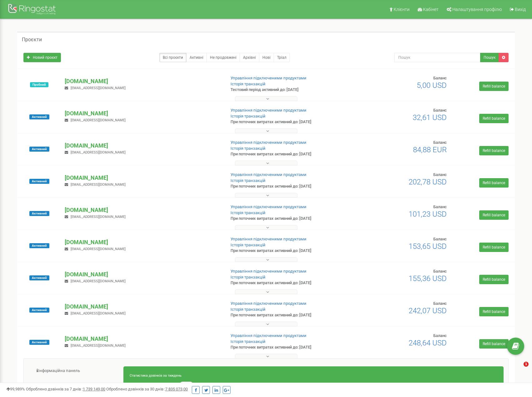 Image resolution: width=532 pixels, height=397 pixels. Describe the element at coordinates (186, 385) in the screenshot. I see `small: +2` at that location.